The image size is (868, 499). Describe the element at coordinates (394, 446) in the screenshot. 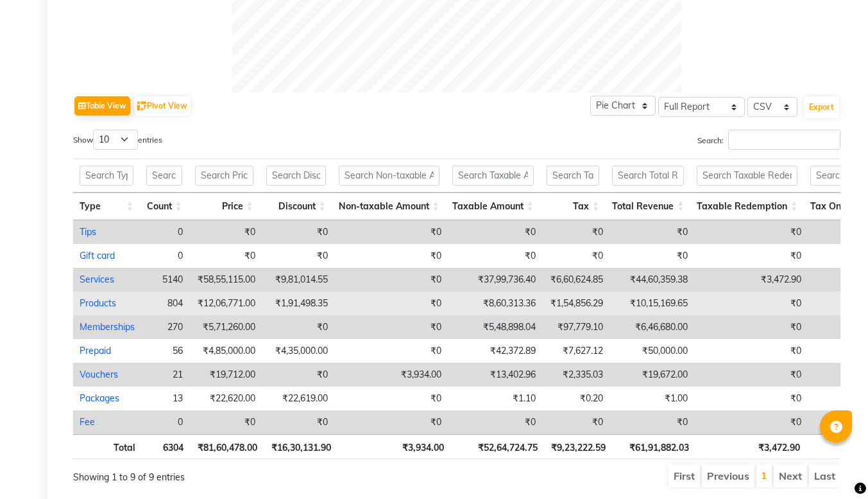

I see `th: ₹3,934.00` at that location.